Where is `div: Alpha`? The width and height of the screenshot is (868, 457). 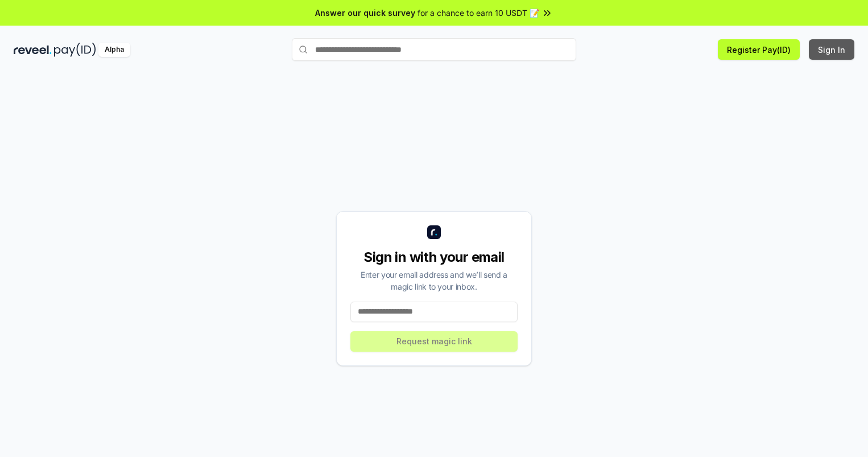
div: Alpha is located at coordinates (114, 49).